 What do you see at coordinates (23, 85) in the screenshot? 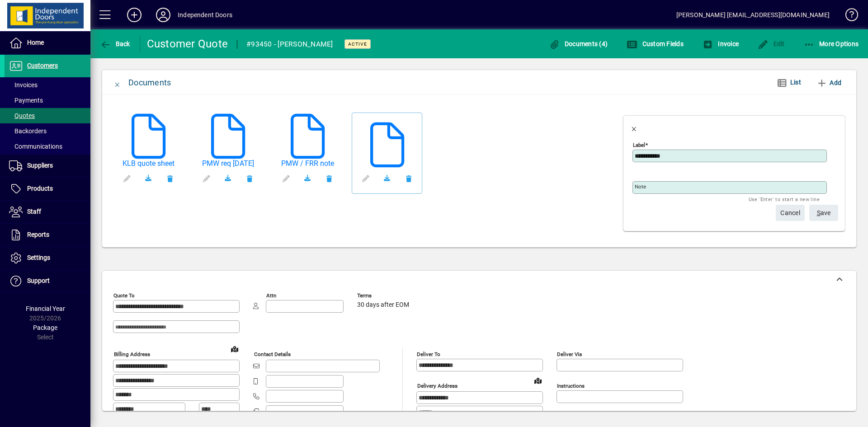
I see `span: Invoices` at bounding box center [23, 85].